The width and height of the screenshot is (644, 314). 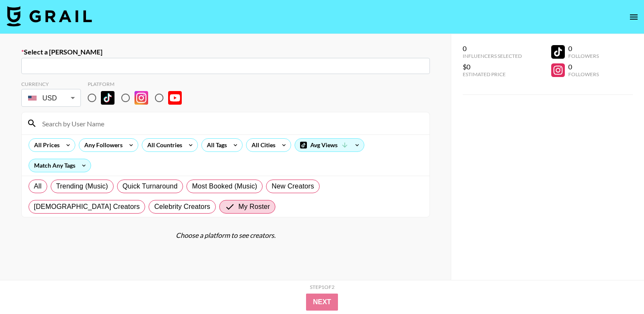 I want to click on button: open drawer, so click(x=634, y=17).